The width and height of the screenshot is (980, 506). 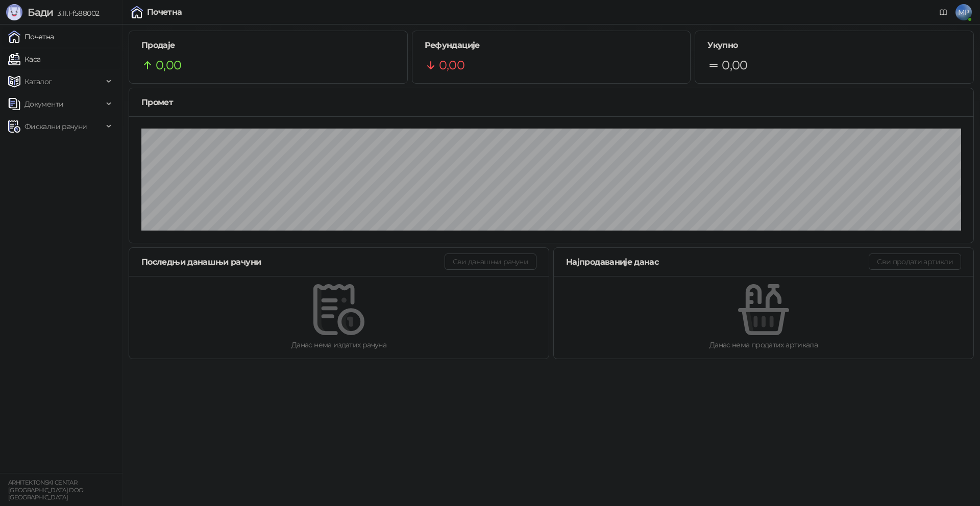 I want to click on h5: Продаје, so click(x=268, y=46).